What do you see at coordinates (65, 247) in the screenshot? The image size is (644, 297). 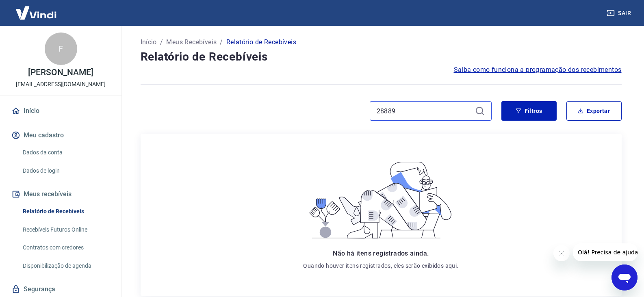 I see `a: Contratos com credores` at bounding box center [65, 247].